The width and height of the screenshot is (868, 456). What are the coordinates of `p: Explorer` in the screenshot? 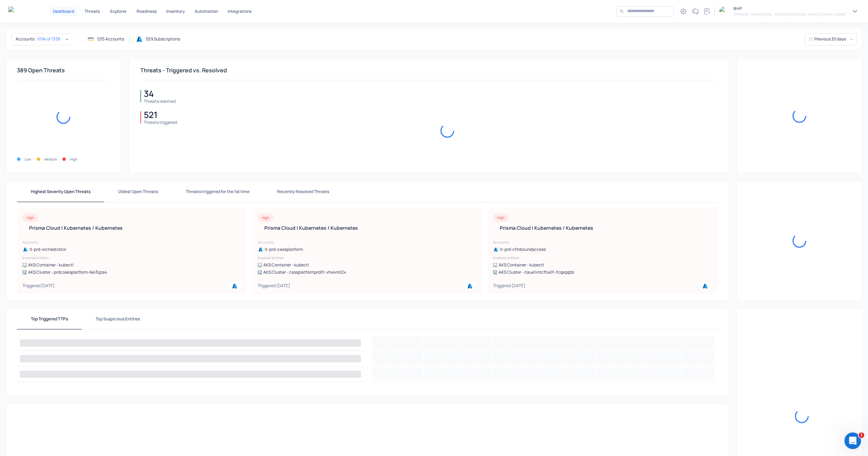 It's located at (119, 11).